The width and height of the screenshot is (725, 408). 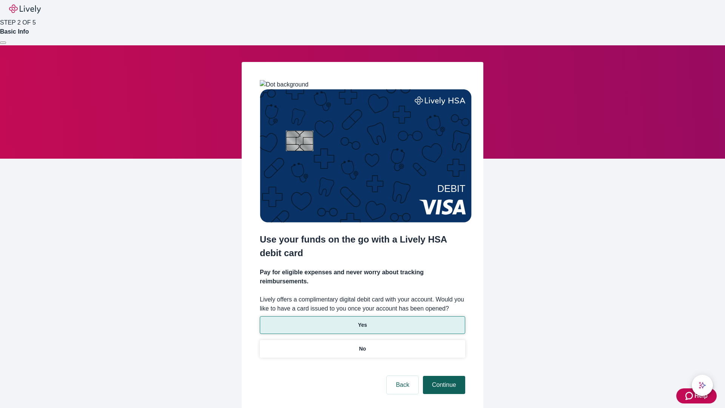 What do you see at coordinates (25, 9) in the screenshot?
I see `img: Lively` at bounding box center [25, 9].